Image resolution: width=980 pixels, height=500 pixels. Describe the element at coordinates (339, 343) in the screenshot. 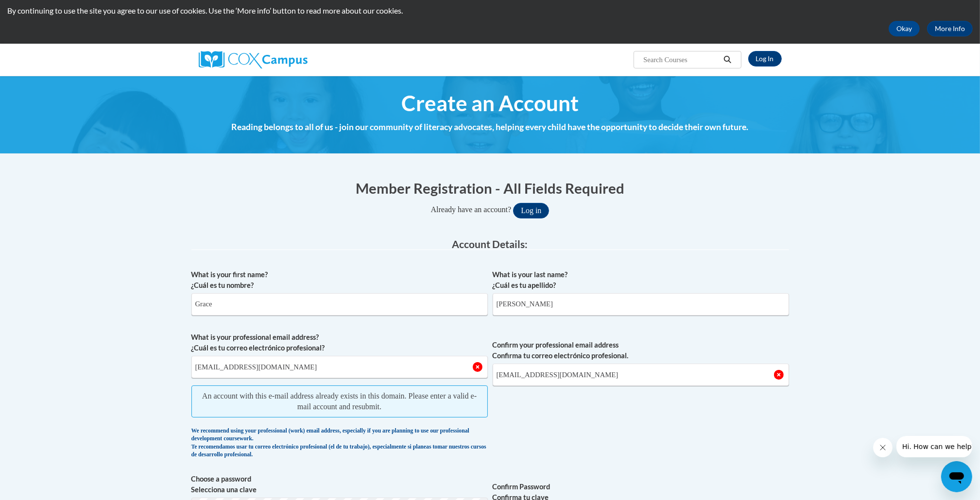

I see `label: What is your professional email address? ¿Cuál es tu correo electrónico profesional?` at that location.